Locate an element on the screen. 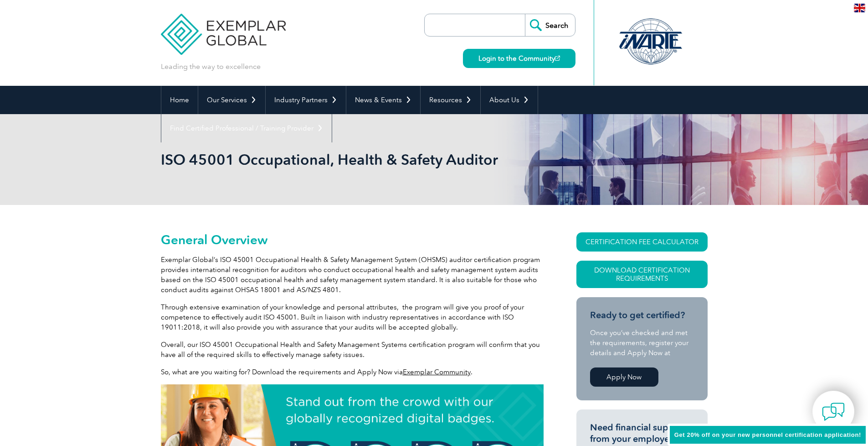 This screenshot has width=868, height=446. a: Download Certification Requirements is located at coordinates (642, 274).